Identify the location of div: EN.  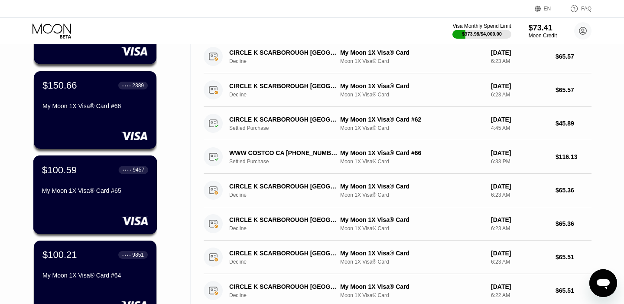
(548, 9).